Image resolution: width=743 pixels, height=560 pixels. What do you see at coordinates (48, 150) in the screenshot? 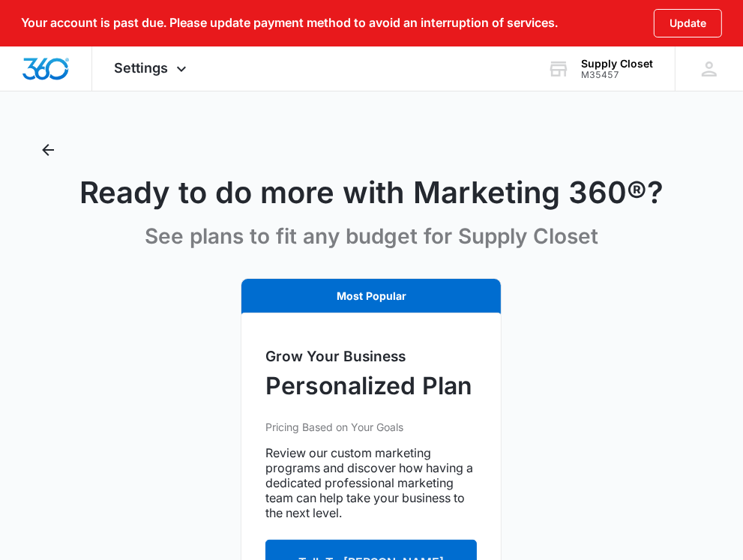
I see `button: Back` at bounding box center [48, 150].